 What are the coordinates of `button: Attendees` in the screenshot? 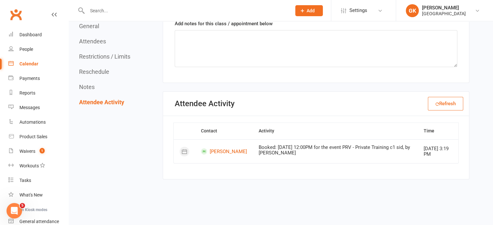 It's located at (92, 41).